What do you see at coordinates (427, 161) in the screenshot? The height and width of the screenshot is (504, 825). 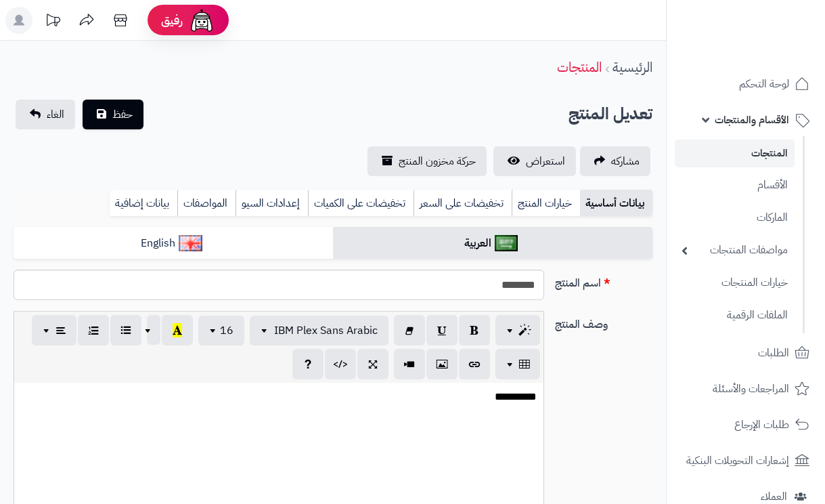 I see `a: حركة مخزون المنتج` at bounding box center [427, 161].